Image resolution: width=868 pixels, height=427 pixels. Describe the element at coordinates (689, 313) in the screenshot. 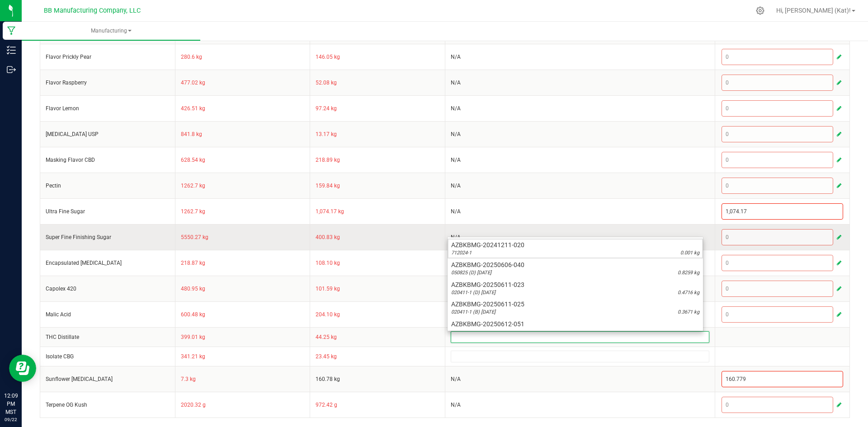

I see `span: 0.3671 kg` at that location.